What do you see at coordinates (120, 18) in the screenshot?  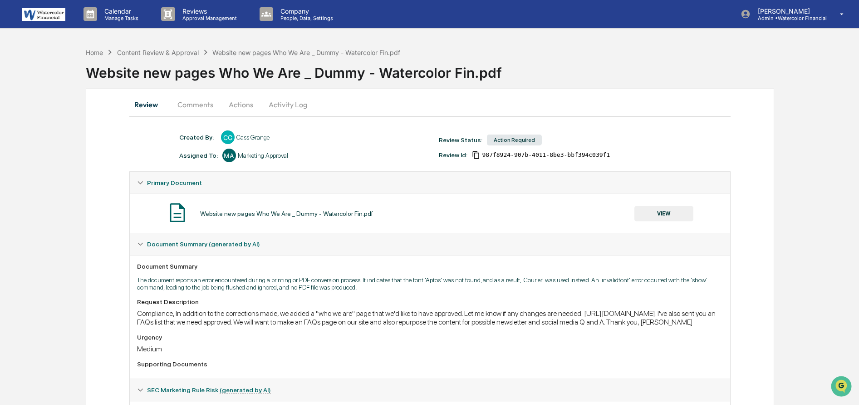 I see `p: Manage Tasks` at bounding box center [120, 18].